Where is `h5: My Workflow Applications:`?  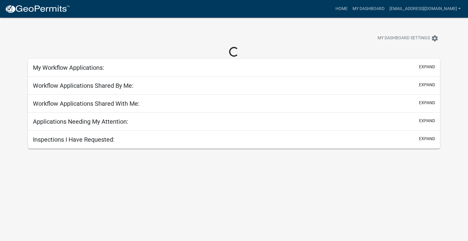 h5: My Workflow Applications: is located at coordinates (69, 68).